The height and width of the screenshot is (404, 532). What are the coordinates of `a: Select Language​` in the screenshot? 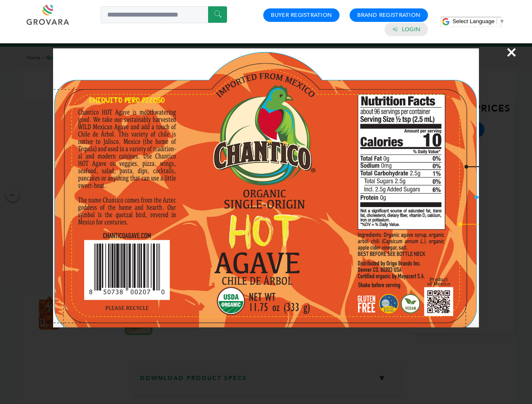 It's located at (478, 21).